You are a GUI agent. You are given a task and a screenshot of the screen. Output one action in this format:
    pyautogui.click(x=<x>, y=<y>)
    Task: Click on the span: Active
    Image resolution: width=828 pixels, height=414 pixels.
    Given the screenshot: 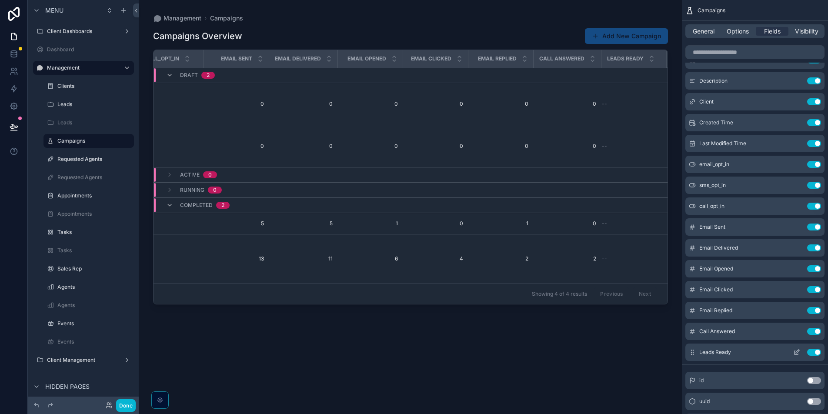 What is the action you would take?
    pyautogui.click(x=190, y=175)
    